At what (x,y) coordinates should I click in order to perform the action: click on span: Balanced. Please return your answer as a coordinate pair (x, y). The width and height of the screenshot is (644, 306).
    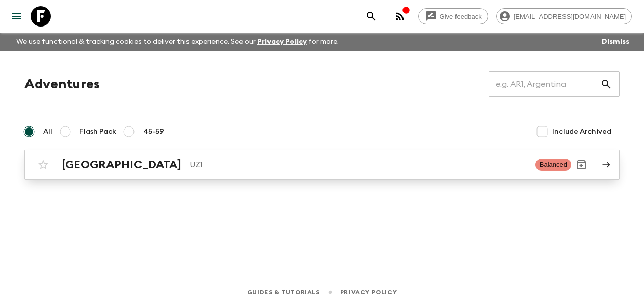
    Looking at the image, I should click on (553, 165).